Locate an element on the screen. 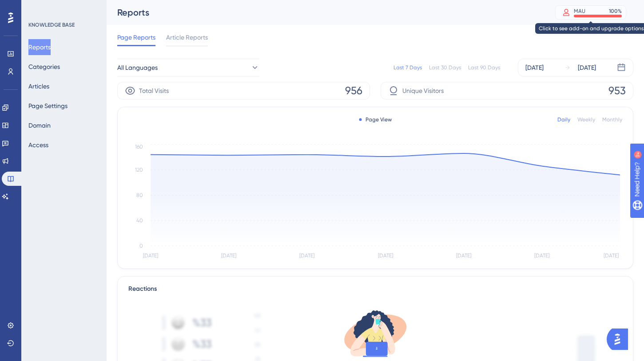 The height and width of the screenshot is (361, 644). span: 956 is located at coordinates (354, 91).